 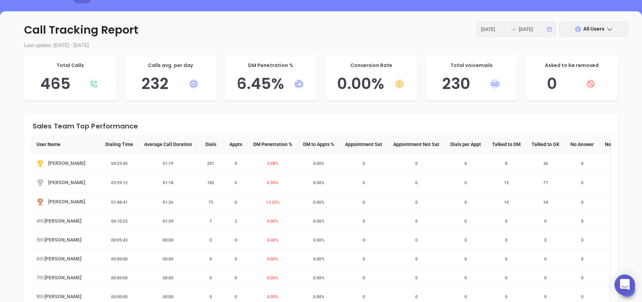 I want to click on span: 00:05:43, so click(x=119, y=241).